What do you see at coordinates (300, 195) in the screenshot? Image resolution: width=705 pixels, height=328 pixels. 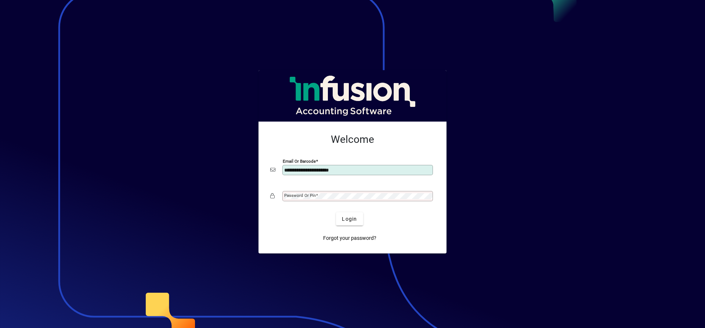 I see `mat-label: Password or Pin` at bounding box center [300, 195].